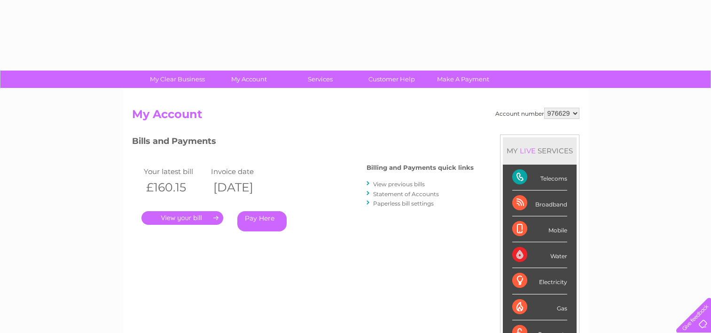 The image size is (711, 333). Describe the element at coordinates (406, 194) in the screenshot. I see `a: Statement of Accounts` at that location.